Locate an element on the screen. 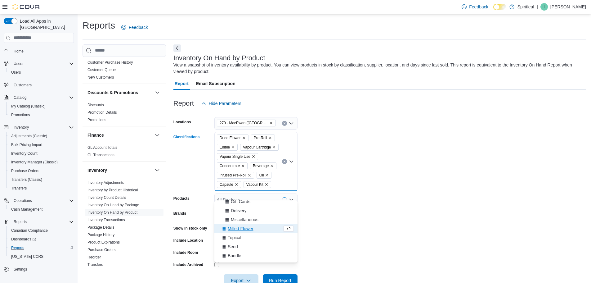 The width and height of the screenshot is (591, 283). a: Inventory Adjustments is located at coordinates (106, 182).